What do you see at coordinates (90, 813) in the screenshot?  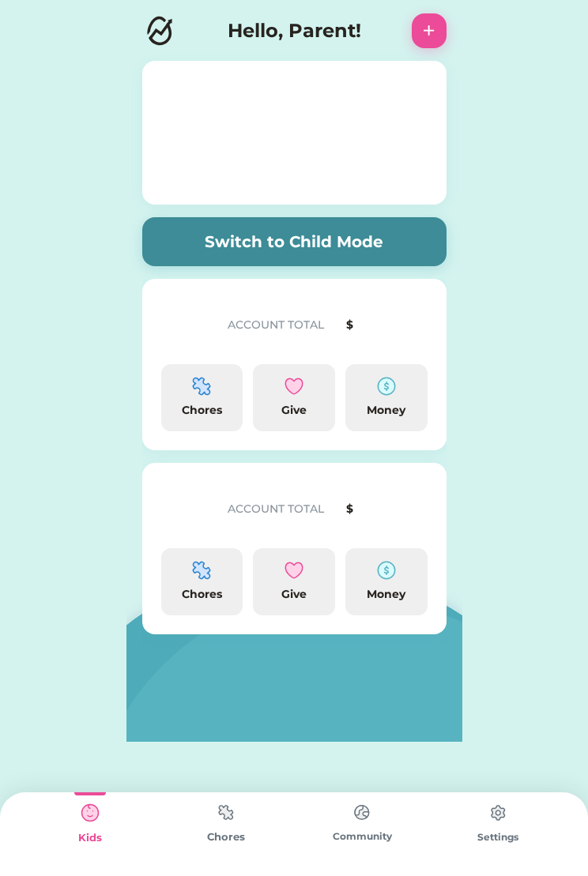 I see `img: type%3Dkids%2C%20state%3Dselected.svg` at bounding box center [90, 813].